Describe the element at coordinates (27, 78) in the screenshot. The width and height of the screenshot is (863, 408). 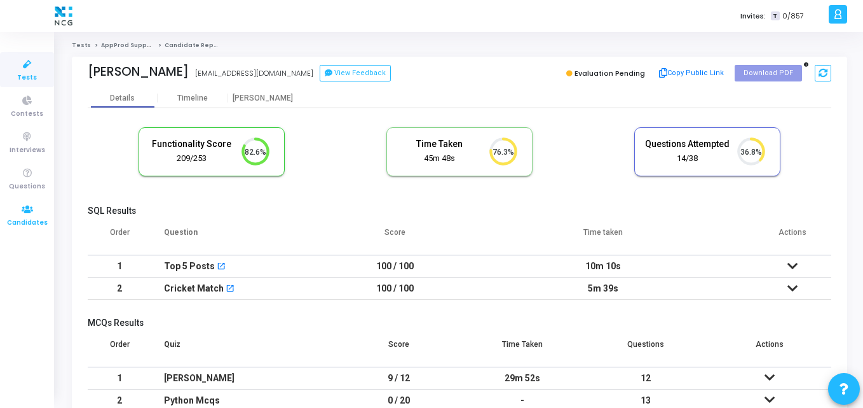
I see `span: Tests` at that location.